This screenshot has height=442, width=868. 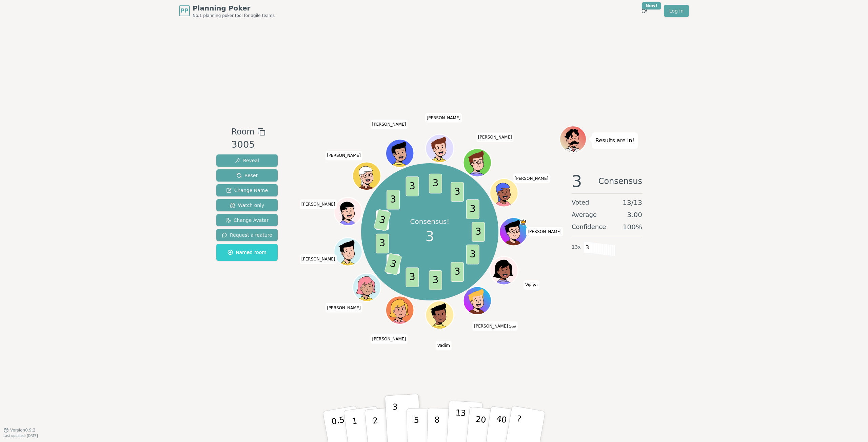 What do you see at coordinates (247, 176) in the screenshot?
I see `button: Reset` at bounding box center [247, 176].